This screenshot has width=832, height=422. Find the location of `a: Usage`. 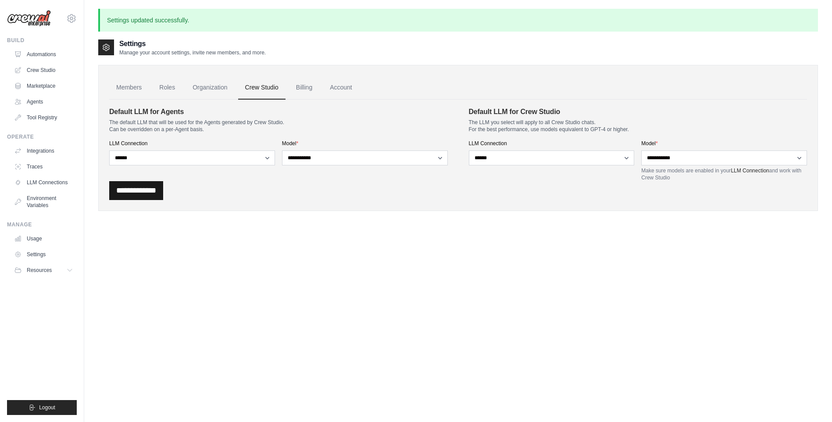

a: Usage is located at coordinates (43, 239).